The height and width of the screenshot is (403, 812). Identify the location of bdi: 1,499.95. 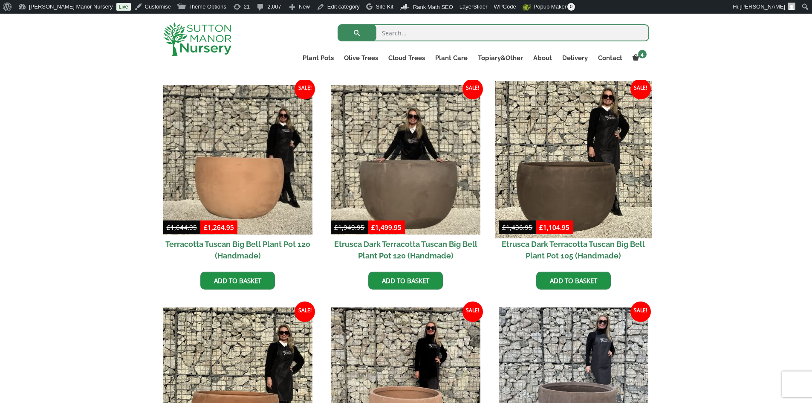
(386, 227).